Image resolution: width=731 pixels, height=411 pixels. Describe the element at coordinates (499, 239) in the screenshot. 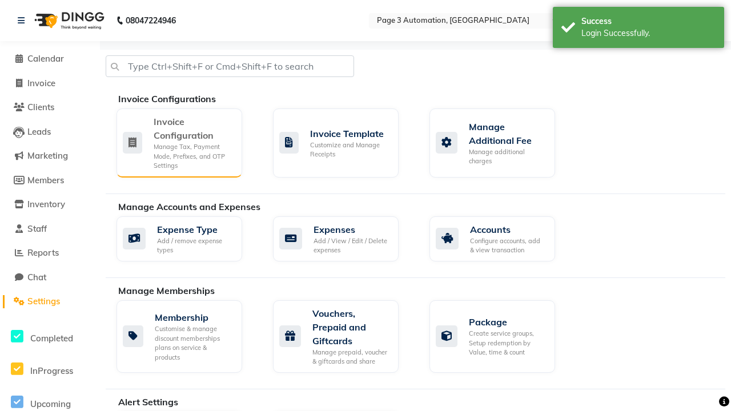

I see `a: AccountsConfigure accounts, add & view transaction` at that location.